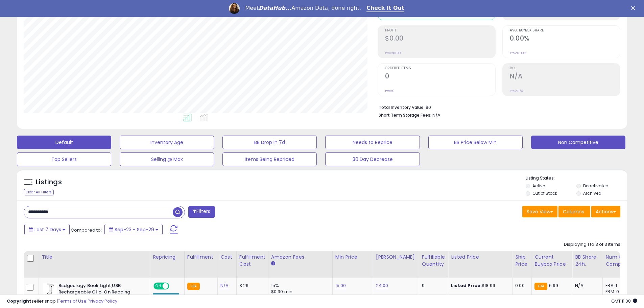  Describe the element at coordinates (94, 257) in the screenshot. I see `div: Title` at that location.